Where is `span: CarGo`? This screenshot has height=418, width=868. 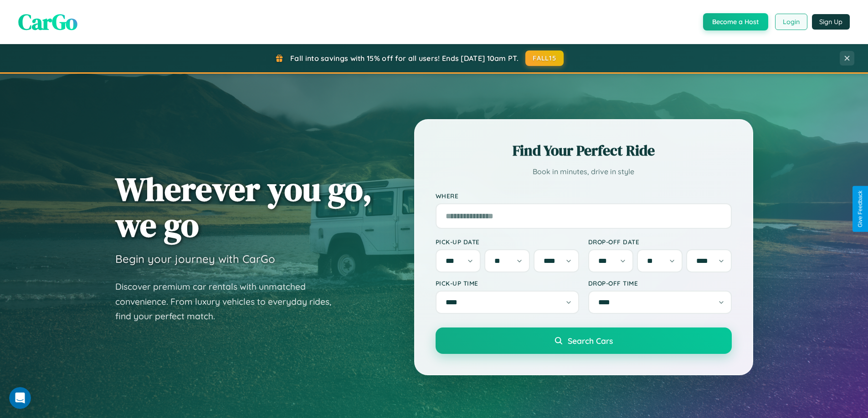
span: CarGo is located at coordinates (48, 22).